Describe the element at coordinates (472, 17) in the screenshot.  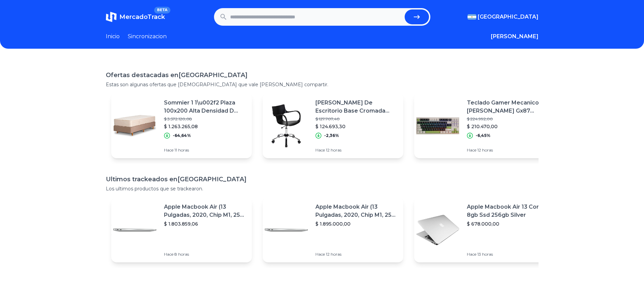
I see `img: Argentina` at that location.